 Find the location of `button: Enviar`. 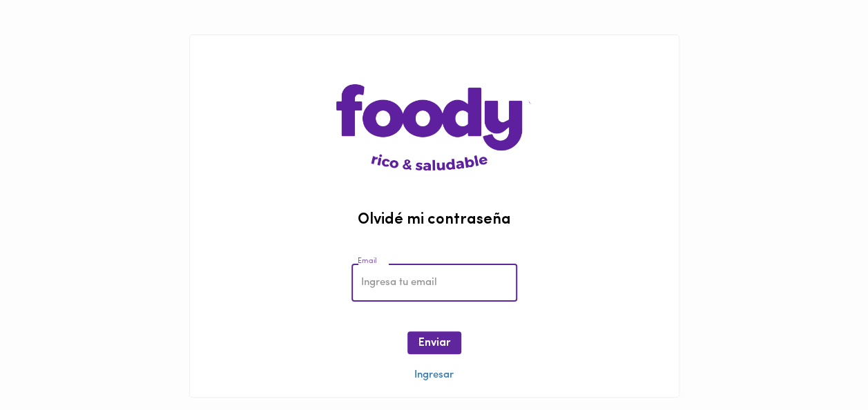

button: Enviar is located at coordinates (434, 342).